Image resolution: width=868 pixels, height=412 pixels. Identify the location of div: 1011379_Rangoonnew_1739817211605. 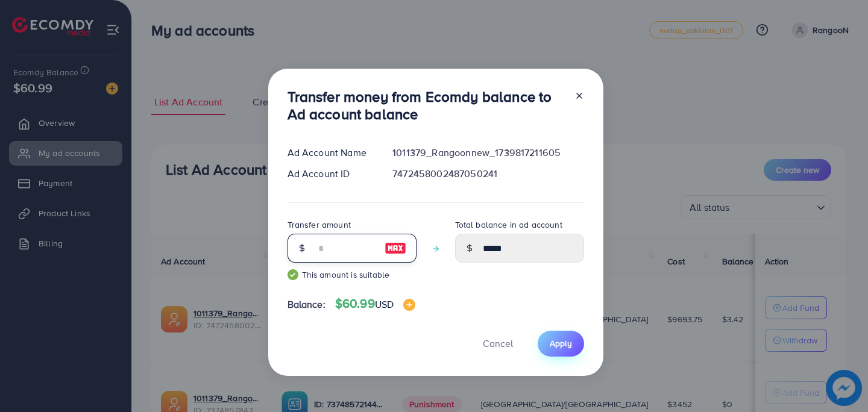
(487, 152).